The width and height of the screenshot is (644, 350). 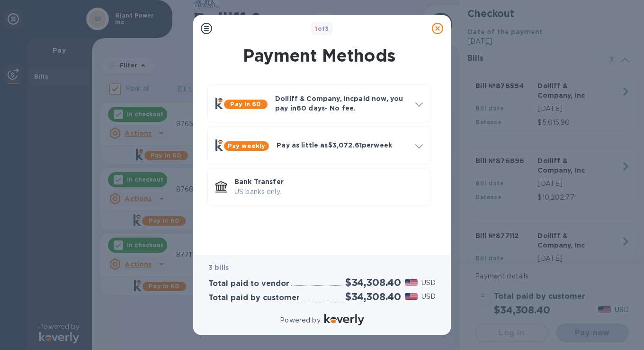 I want to click on h3: Total paid by customer, so click(x=254, y=298).